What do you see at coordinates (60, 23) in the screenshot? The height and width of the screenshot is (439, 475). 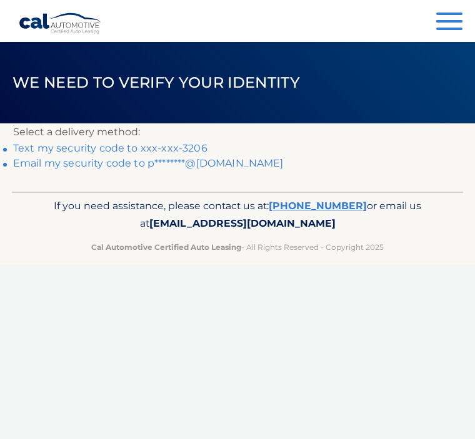 I see `a: Cal Automotive` at bounding box center [60, 23].